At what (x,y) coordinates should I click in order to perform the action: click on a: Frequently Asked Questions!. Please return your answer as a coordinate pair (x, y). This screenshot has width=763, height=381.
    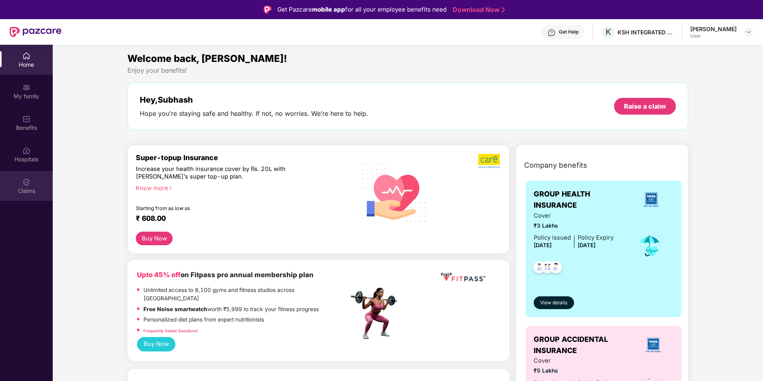
    Looking at the image, I should click on (171, 331).